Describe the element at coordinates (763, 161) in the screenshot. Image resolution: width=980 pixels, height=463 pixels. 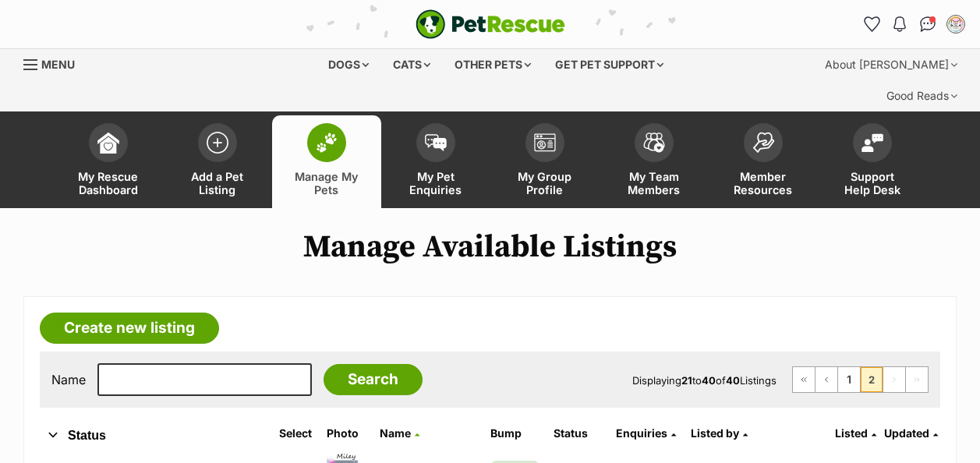
I see `a: Member Resources` at that location.